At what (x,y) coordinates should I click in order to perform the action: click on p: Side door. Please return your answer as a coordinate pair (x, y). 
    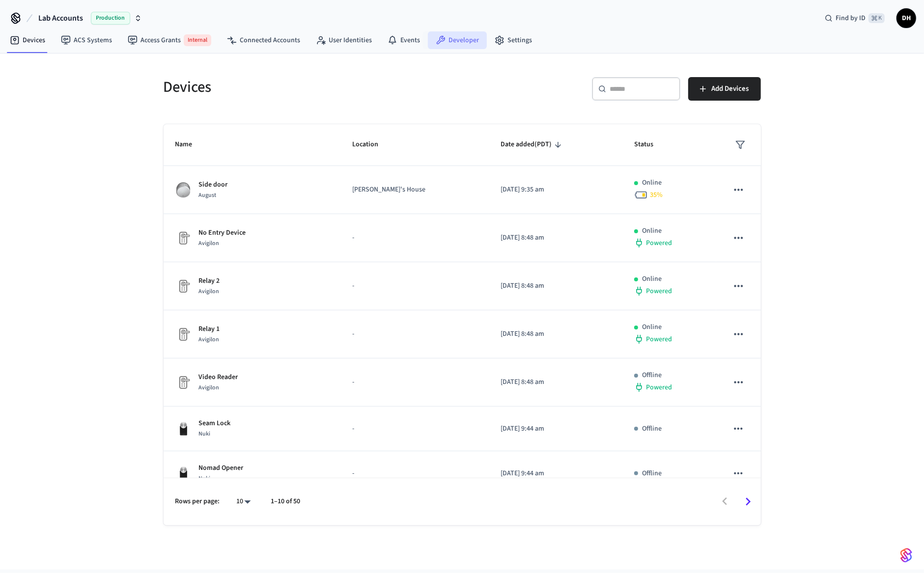
    Looking at the image, I should click on (213, 185).